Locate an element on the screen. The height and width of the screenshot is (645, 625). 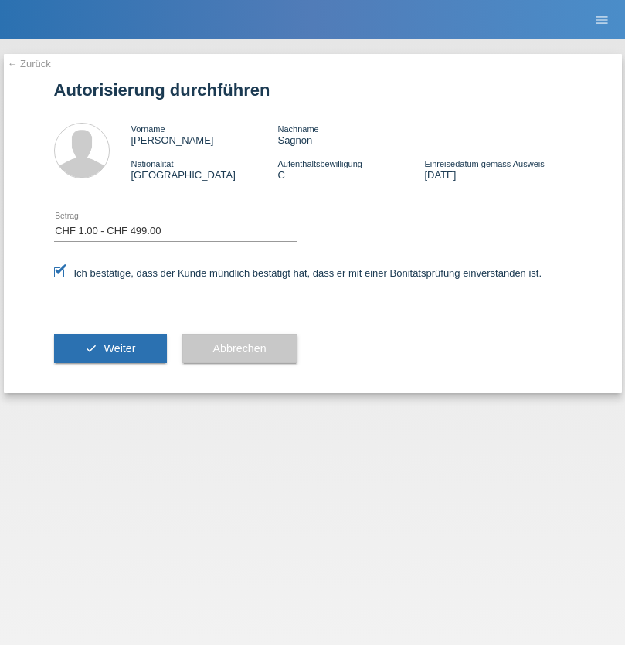
i: menu is located at coordinates (602, 20).